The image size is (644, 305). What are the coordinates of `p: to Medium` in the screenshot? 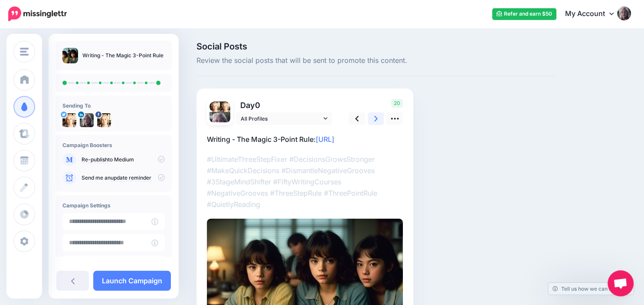 It's located at (123, 160).